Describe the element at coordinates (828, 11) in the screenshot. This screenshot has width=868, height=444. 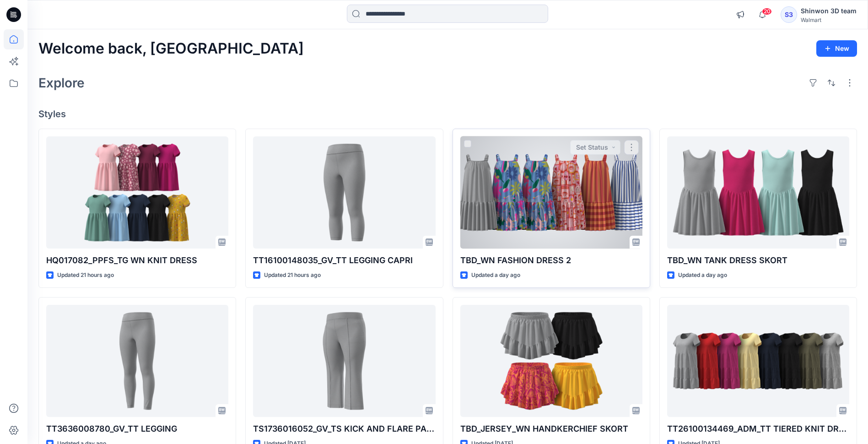
I see `div: Shinwon 3D team` at that location.